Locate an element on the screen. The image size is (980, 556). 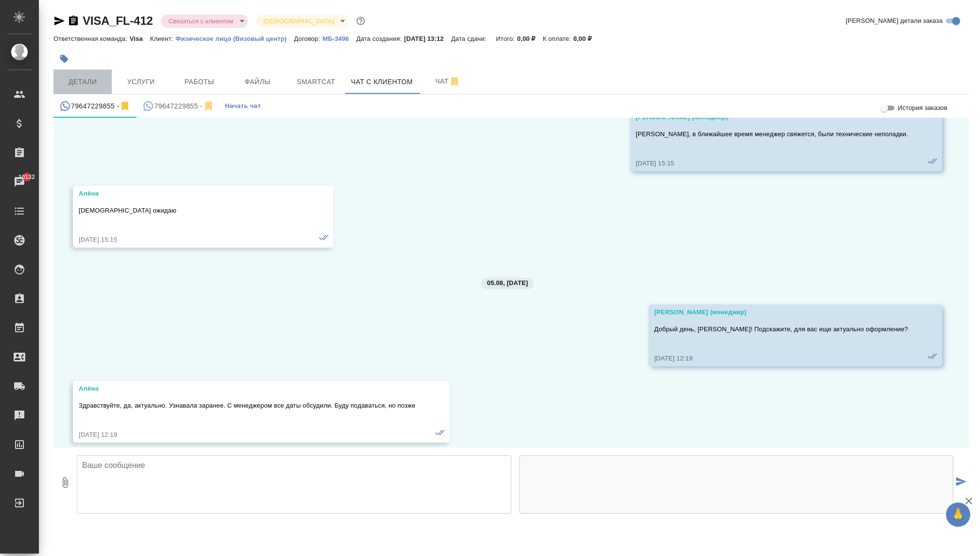
span: Детали is located at coordinates (82, 81).